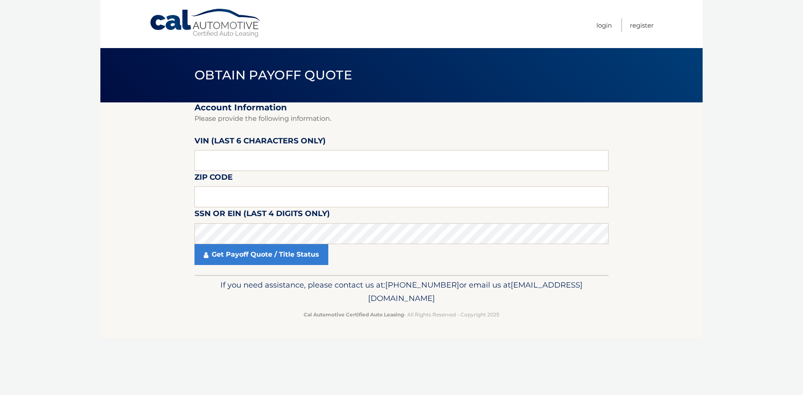 The image size is (803, 395). I want to click on p: If you need assistance, please contact us at: or email us at, so click(401, 292).